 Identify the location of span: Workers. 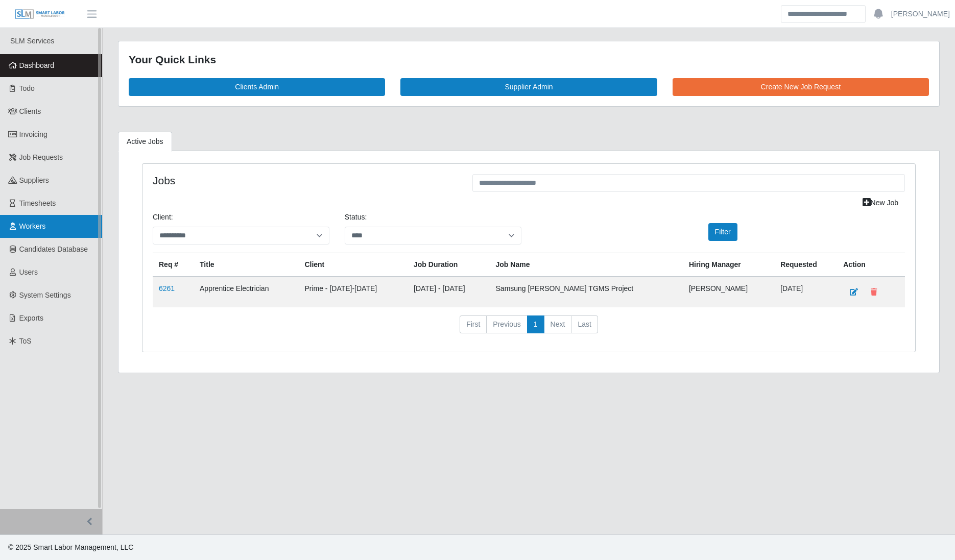
(32, 226).